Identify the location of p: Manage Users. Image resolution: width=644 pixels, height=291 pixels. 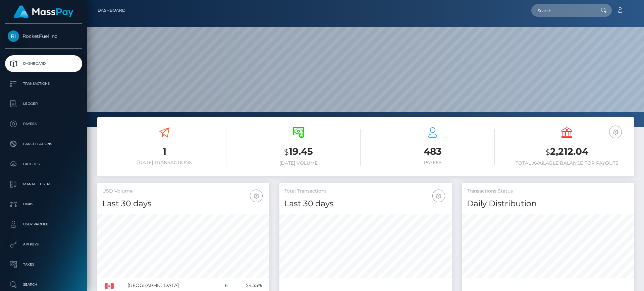
(44, 184).